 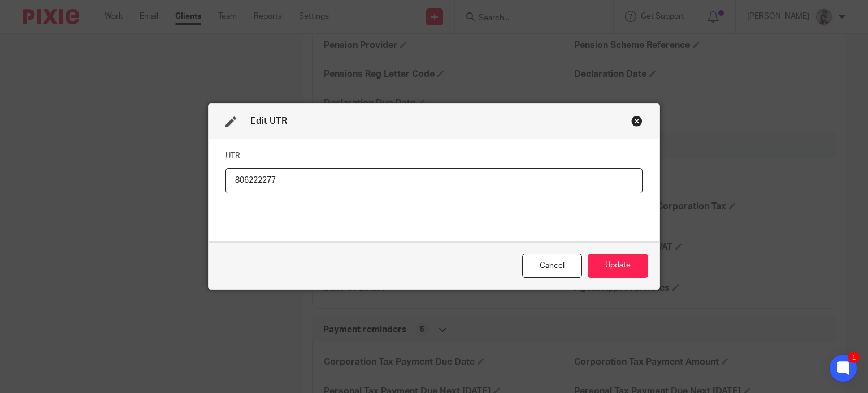 I want to click on span: Edit UTR, so click(x=268, y=121).